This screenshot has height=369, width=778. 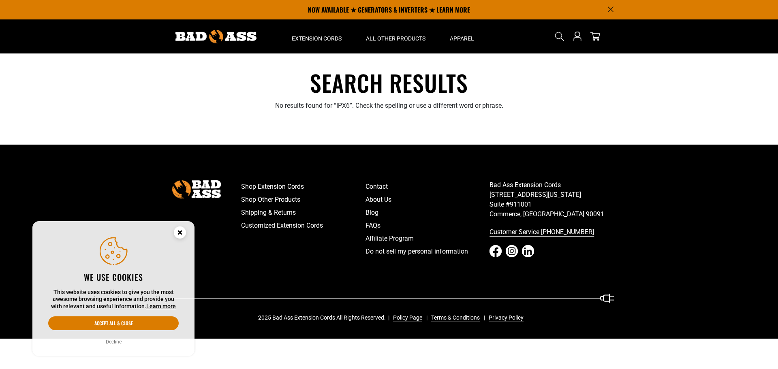 I want to click on a: Shipping & Returns, so click(x=303, y=213).